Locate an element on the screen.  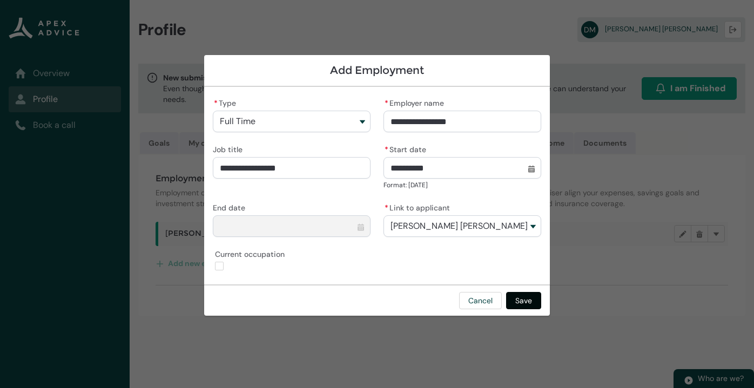
span: Full Time is located at coordinates (238, 122).